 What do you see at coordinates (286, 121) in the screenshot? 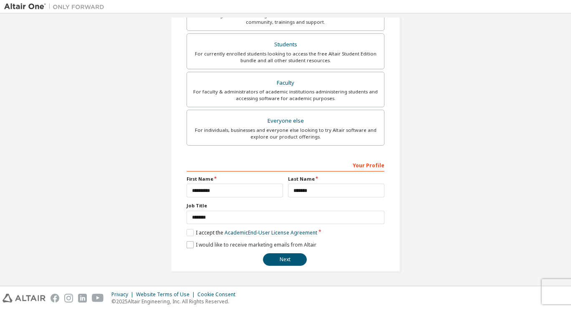
I see `div: Everyone else` at bounding box center [286, 121].